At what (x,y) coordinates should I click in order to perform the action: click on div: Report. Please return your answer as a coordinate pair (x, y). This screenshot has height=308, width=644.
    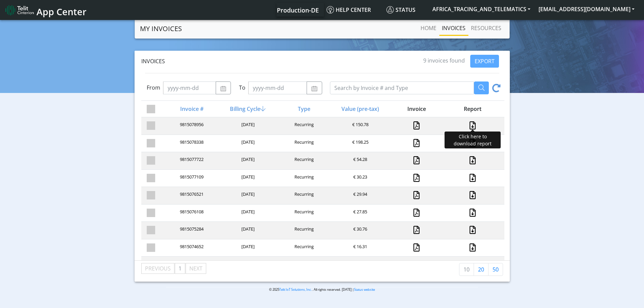
    Looking at the image, I should click on (472, 109).